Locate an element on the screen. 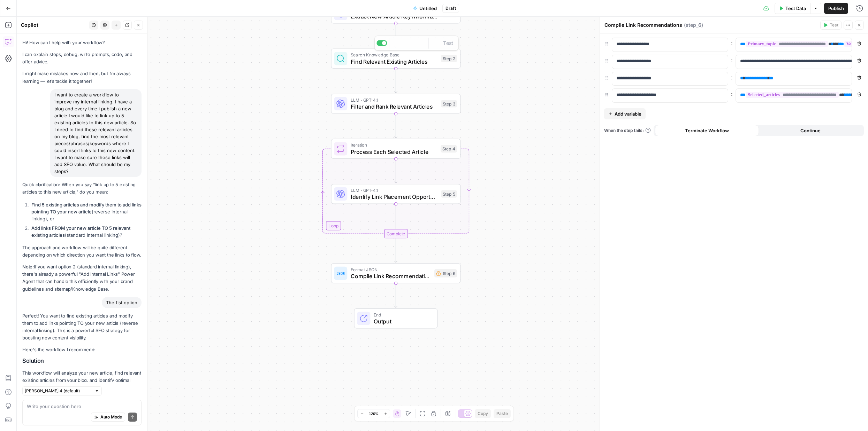 The image size is (868, 431). textarea: Compile Link Recommendations is located at coordinates (643, 25).